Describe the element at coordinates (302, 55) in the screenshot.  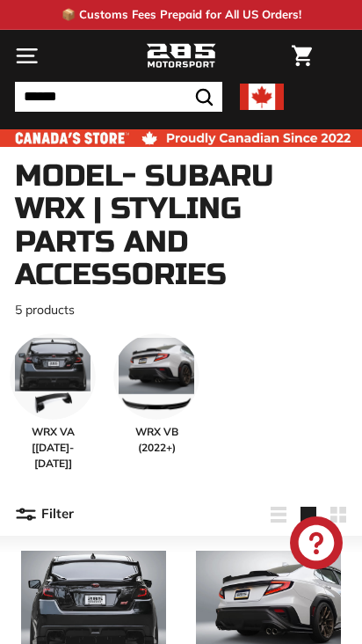
I see `a: Cart` at that location.